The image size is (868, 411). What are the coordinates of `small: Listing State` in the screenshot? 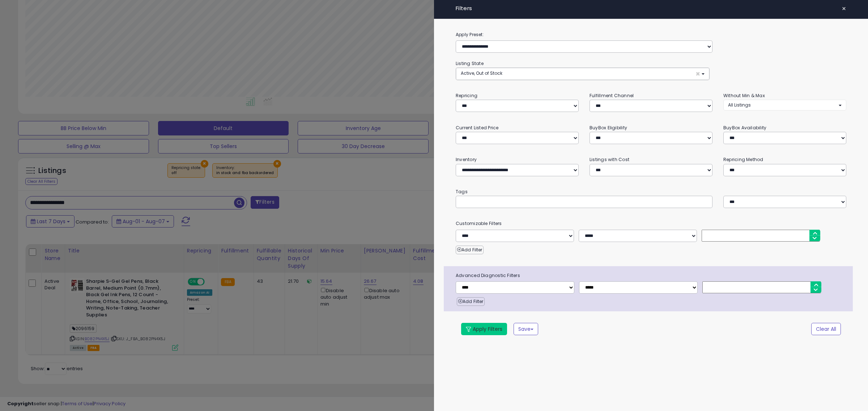 It's located at (469, 63).